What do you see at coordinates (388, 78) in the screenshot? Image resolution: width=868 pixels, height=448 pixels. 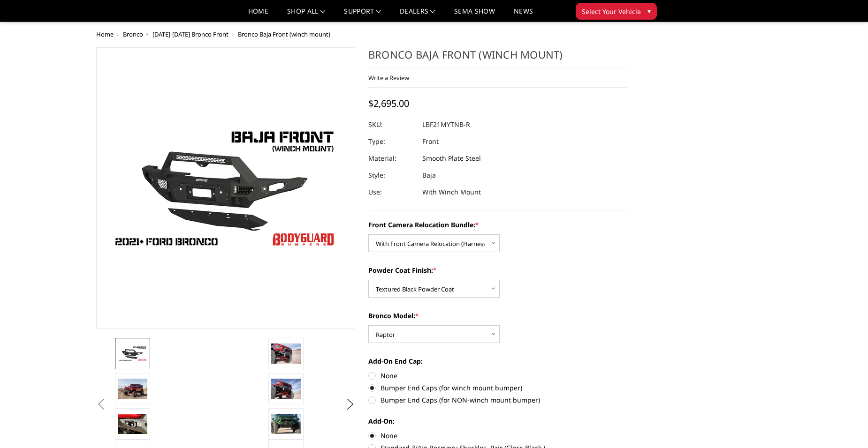 I see `a: Write a Review` at bounding box center [388, 78].